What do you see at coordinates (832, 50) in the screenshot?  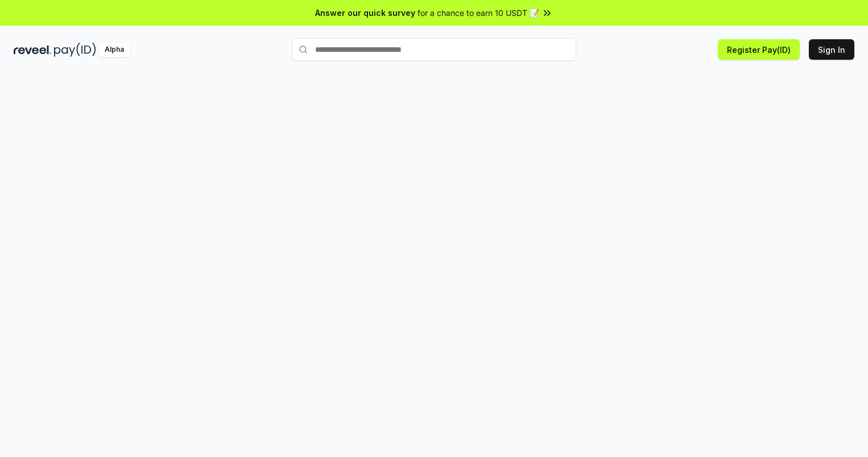 I see `button: Sign In` at bounding box center [832, 50].